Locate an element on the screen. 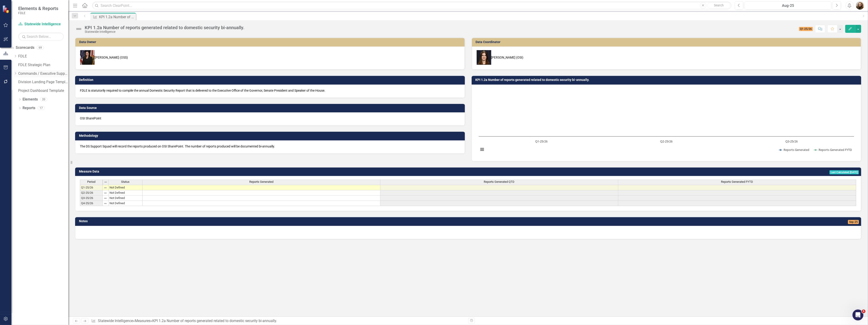 Image resolution: width=868 pixels, height=325 pixels. text: Q3-25/26 is located at coordinates (791, 141).